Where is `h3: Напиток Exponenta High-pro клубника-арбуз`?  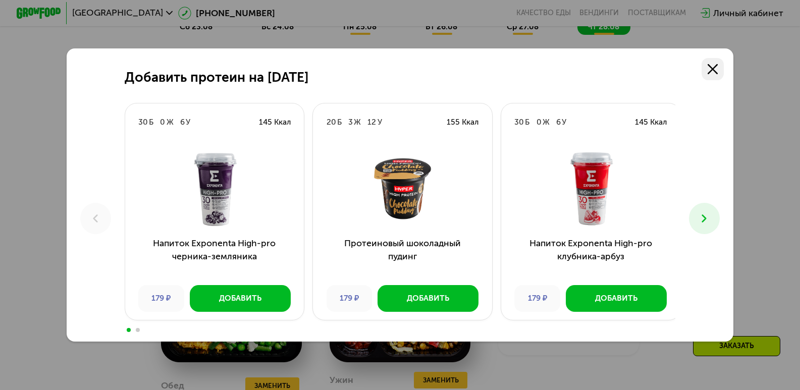
h3: Напиток Exponenta High-pro клубника-арбуз is located at coordinates (590, 256).